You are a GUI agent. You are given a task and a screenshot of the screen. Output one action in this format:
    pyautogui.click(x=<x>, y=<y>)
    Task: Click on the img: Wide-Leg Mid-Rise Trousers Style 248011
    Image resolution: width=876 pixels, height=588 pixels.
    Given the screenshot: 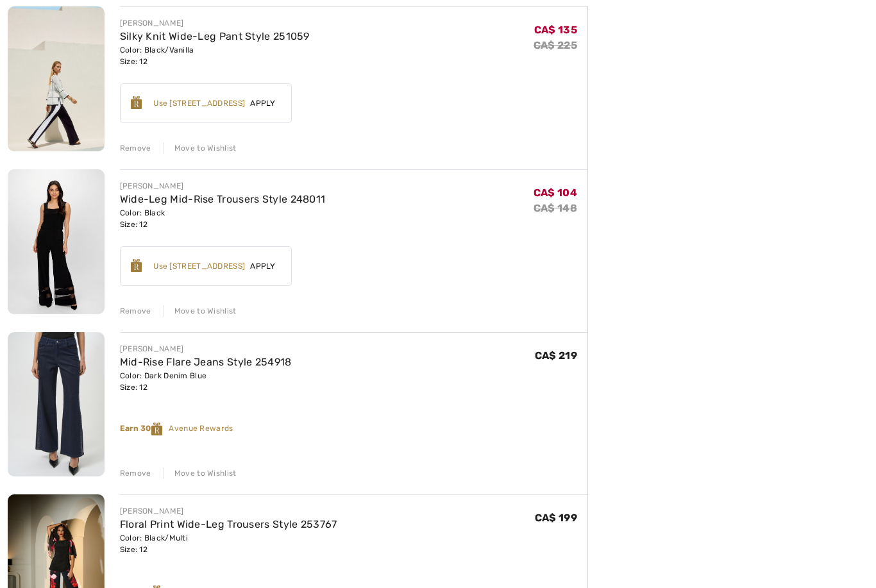 What is the action you would take?
    pyautogui.click(x=56, y=242)
    